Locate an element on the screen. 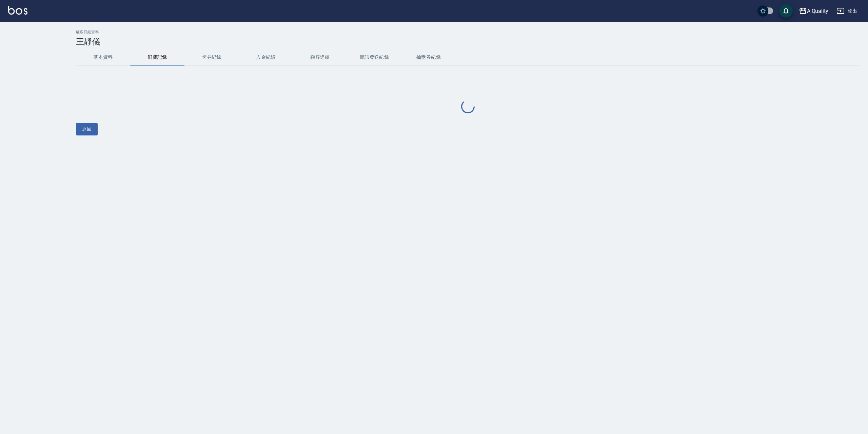 This screenshot has width=868, height=434. button: 抽獎券紀錄 is located at coordinates (429, 57).